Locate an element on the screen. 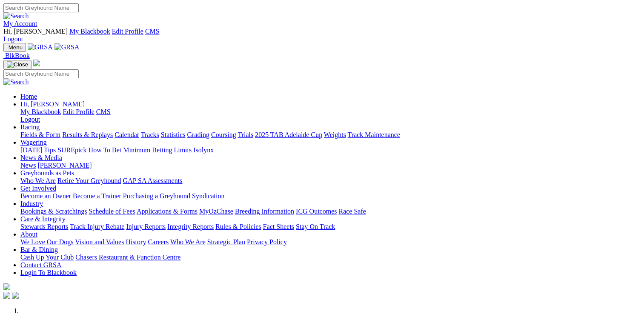 The width and height of the screenshot is (644, 314). a: How To Bet is located at coordinates (105, 150).